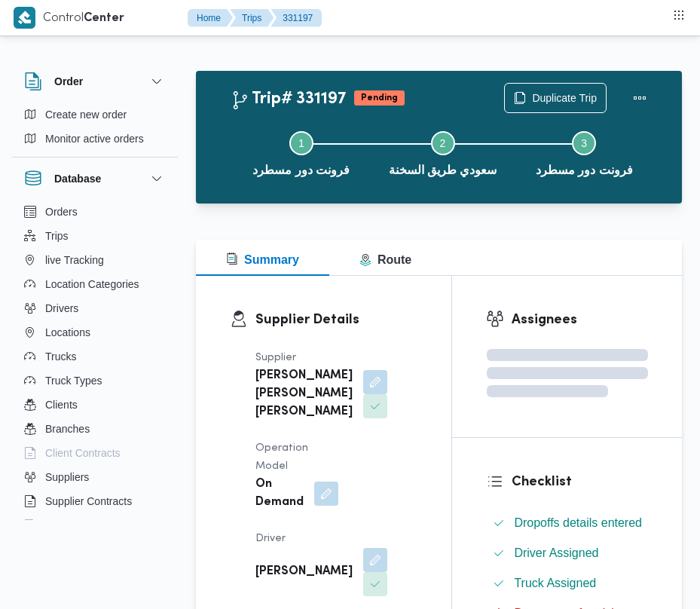  I want to click on span: Supplier, so click(276, 357).